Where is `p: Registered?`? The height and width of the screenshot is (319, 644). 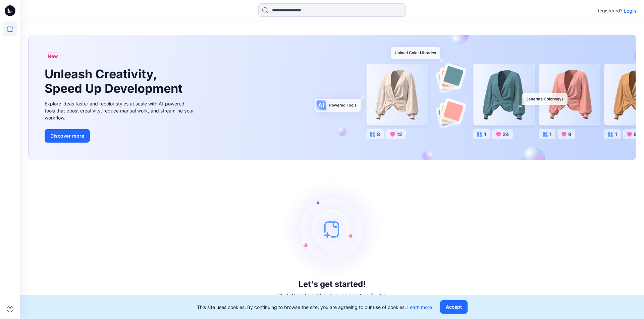
p: Registered? is located at coordinates (609, 11).